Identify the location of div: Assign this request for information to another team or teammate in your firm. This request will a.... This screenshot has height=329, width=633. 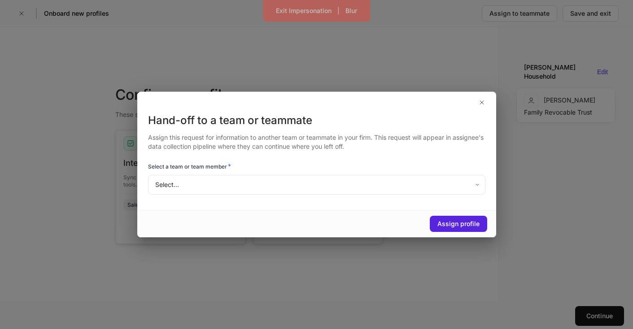
(317, 139).